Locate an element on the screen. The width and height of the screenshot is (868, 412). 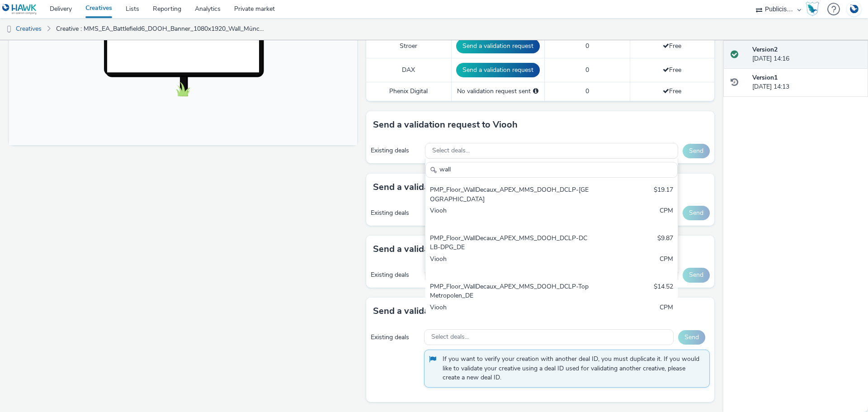
h3: Send a validation request to Broadsign is located at coordinates (454, 187).